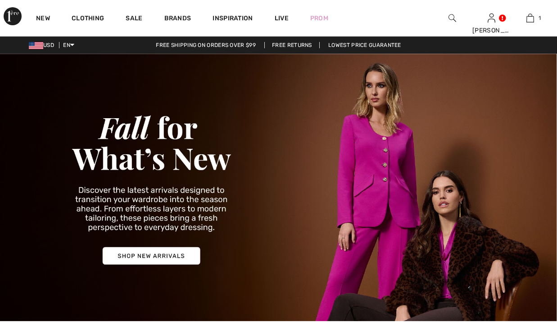  I want to click on img: My Bag, so click(530, 18).